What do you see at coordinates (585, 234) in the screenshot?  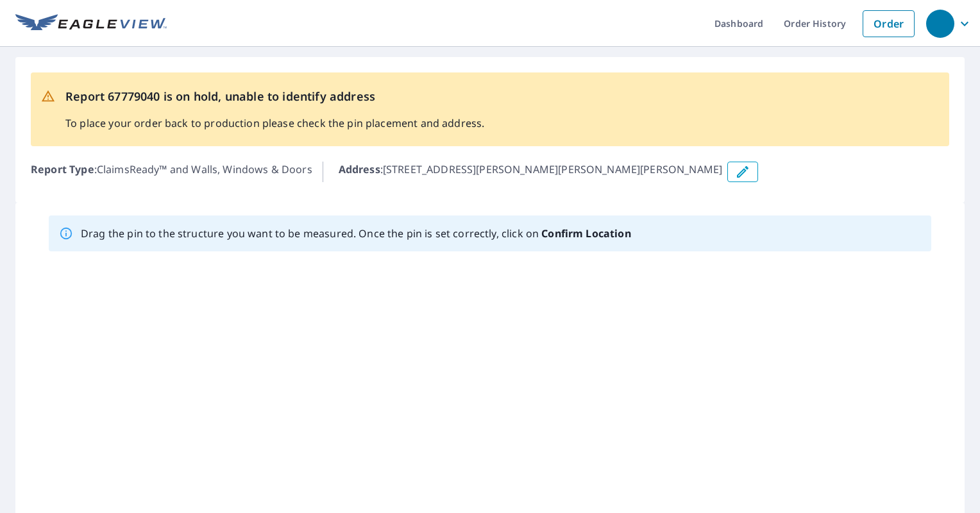 I see `b: Confirm Location` at bounding box center [585, 234].